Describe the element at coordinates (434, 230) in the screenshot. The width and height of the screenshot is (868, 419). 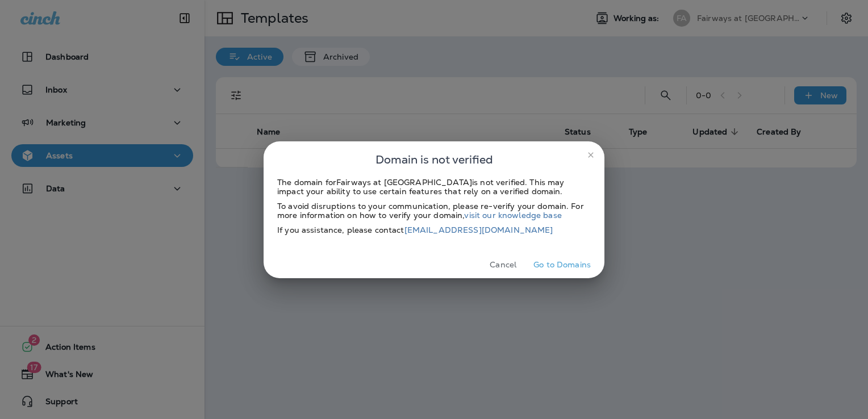
I see `div: If you assistance, please contact` at that location.